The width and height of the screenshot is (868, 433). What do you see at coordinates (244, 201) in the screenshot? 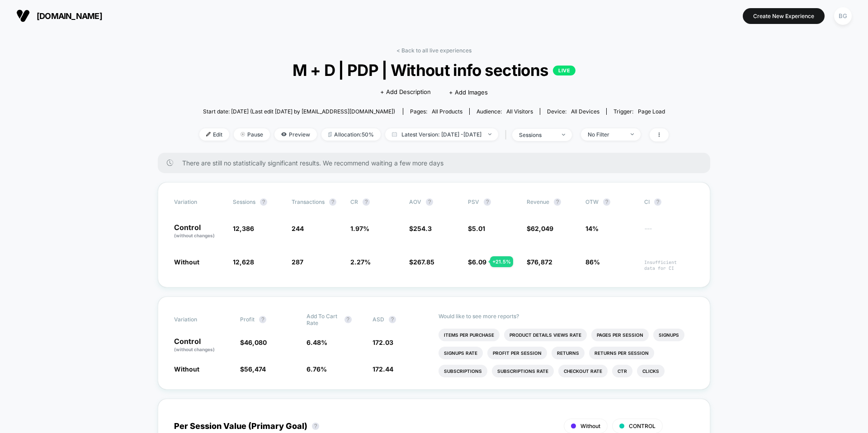
I see `span: Sessions` at bounding box center [244, 201].